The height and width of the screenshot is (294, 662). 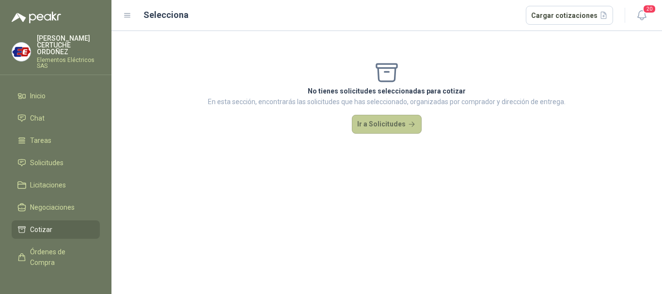 I want to click on img: Logo peakr, so click(x=36, y=17).